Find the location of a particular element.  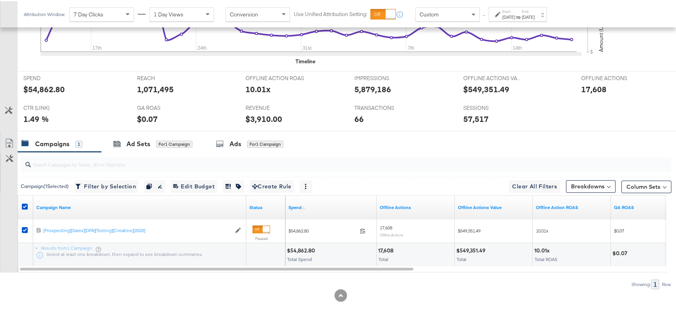

span: CTR (LINK) is located at coordinates (53, 107).